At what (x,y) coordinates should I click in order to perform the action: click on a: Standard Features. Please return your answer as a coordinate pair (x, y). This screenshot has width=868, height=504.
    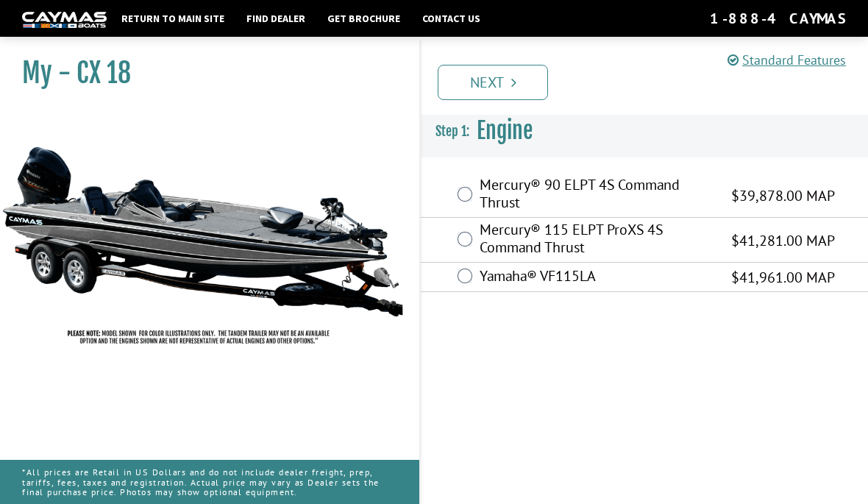
    Looking at the image, I should click on (787, 59).